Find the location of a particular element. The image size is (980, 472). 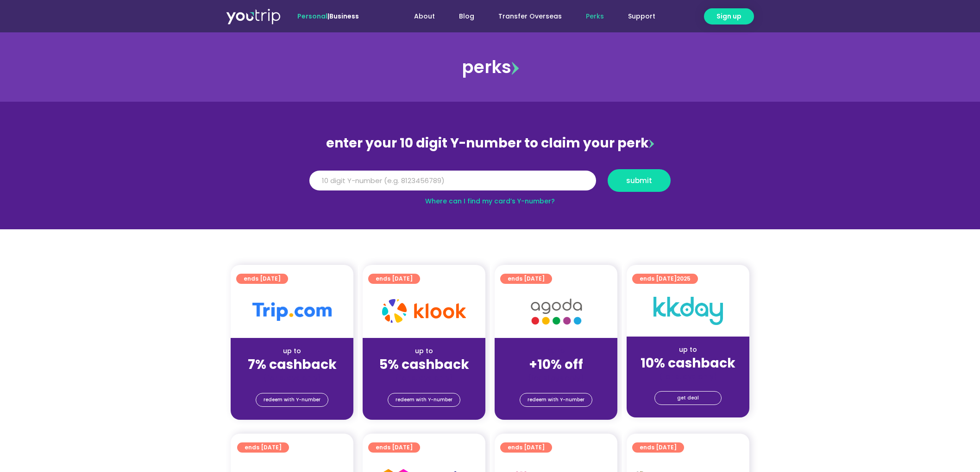

a: Sign up is located at coordinates (729, 16).